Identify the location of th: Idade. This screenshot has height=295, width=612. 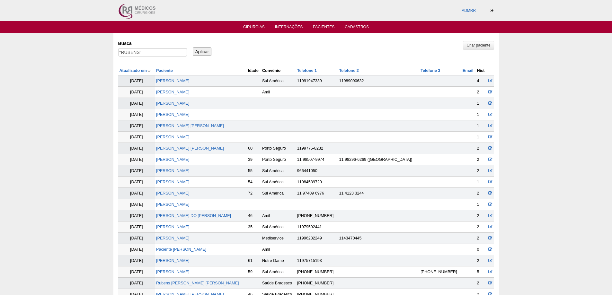
(254, 71).